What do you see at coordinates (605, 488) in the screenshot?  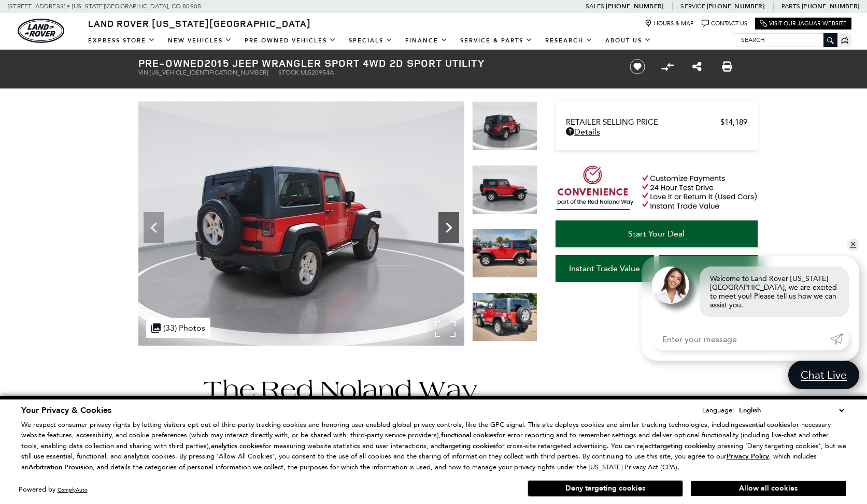 I see `button: Deny targeting cookies` at bounding box center [605, 488].